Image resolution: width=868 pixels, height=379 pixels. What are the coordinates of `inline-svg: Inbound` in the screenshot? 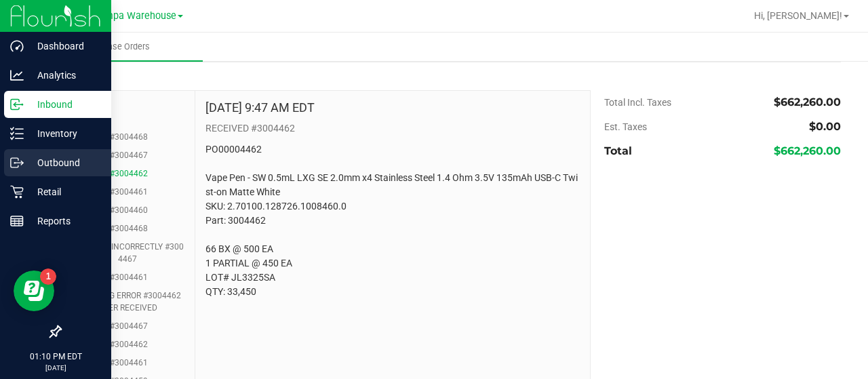 It's located at (17, 105).